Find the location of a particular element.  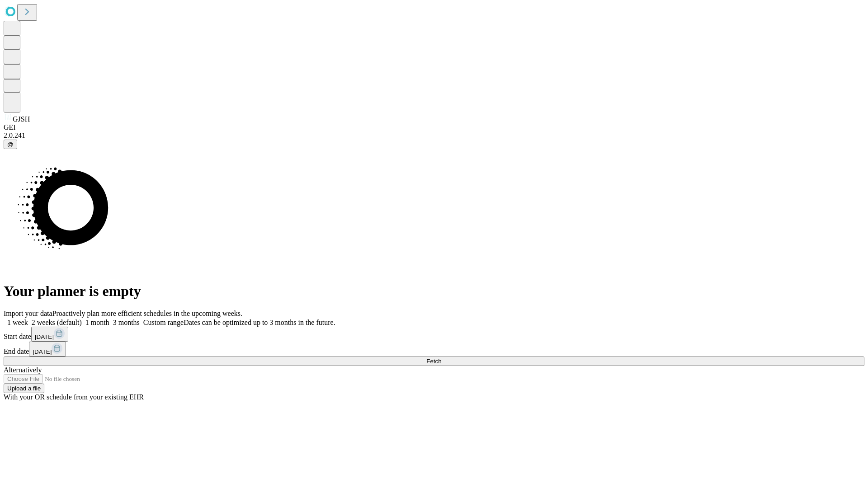

div: 2.0.241 is located at coordinates (434, 136).